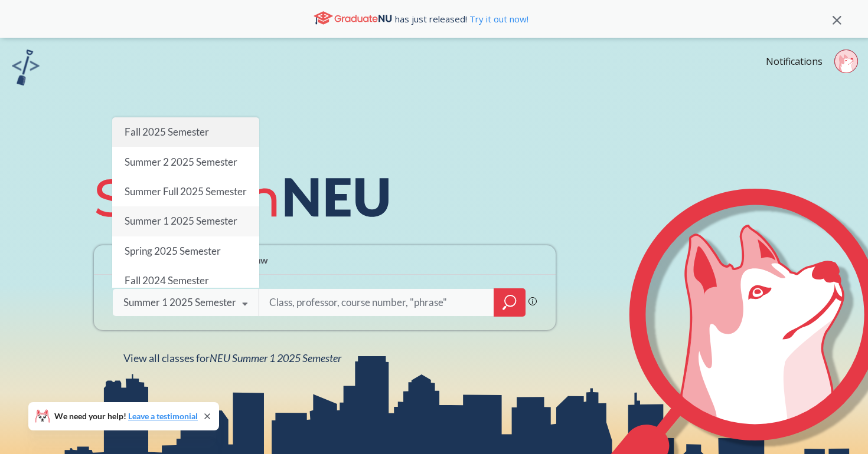 The width and height of the screenshot is (868, 454). What do you see at coordinates (794, 62) in the screenshot?
I see `a: Notifications` at bounding box center [794, 62].